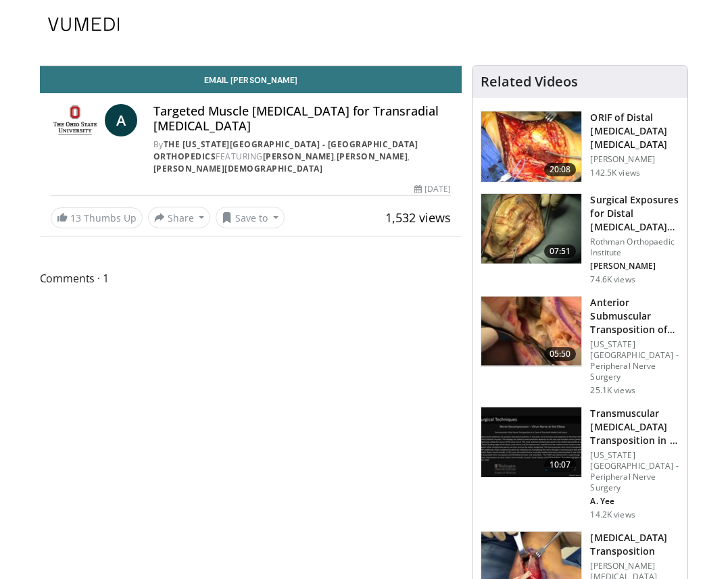  What do you see at coordinates (560, 252) in the screenshot?
I see `span: 07:51` at bounding box center [560, 252].